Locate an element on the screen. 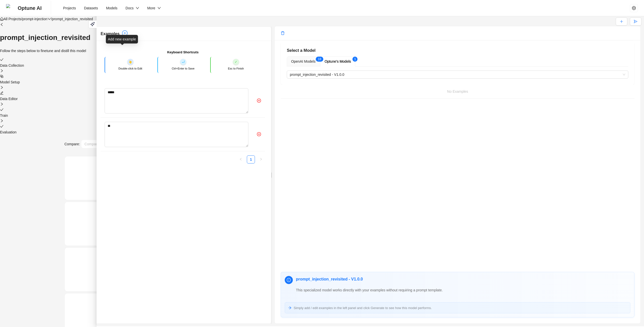  sup: 1 is located at coordinates (355, 59).